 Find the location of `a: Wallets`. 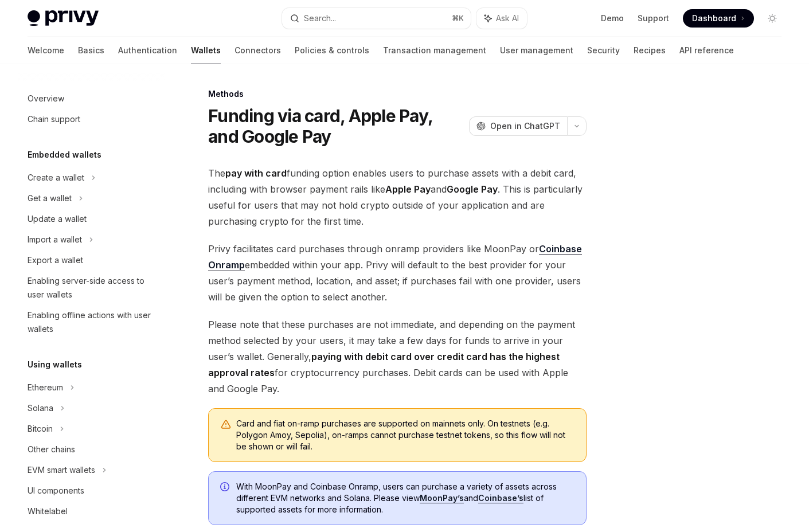

a: Wallets is located at coordinates (206, 50).